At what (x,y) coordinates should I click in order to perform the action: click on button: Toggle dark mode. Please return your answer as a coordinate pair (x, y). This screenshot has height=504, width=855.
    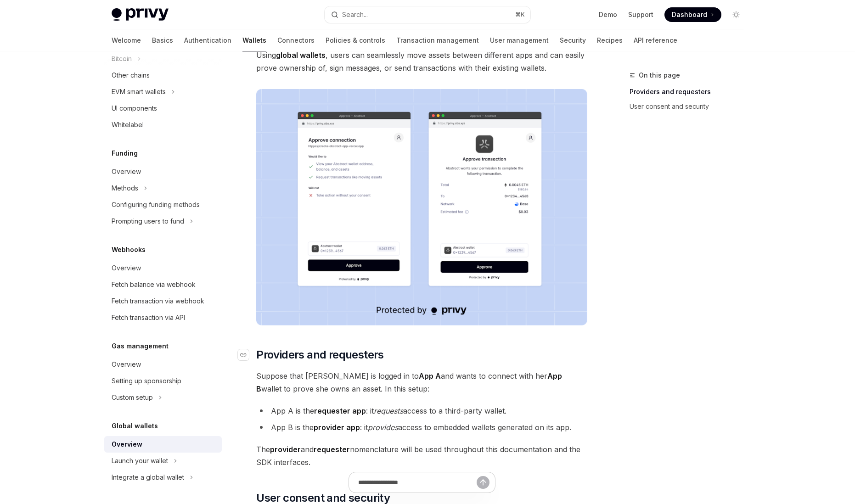
    Looking at the image, I should click on (736, 15).